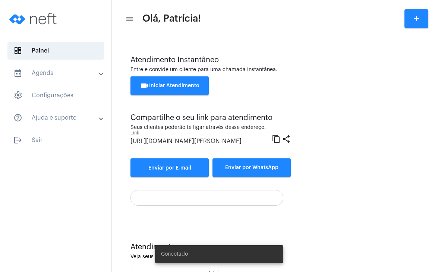 This screenshot has width=438, height=272. I want to click on div: Seus clientes poderão te ligar através desse endereço., so click(210, 127).